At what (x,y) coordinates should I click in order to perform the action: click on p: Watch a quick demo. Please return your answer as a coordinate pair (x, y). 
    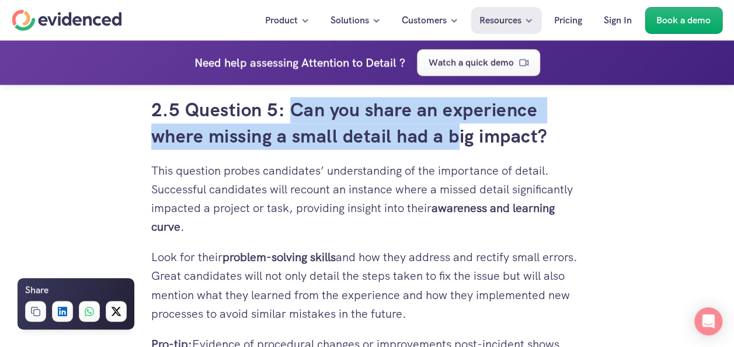
    Looking at the image, I should click on (471, 63).